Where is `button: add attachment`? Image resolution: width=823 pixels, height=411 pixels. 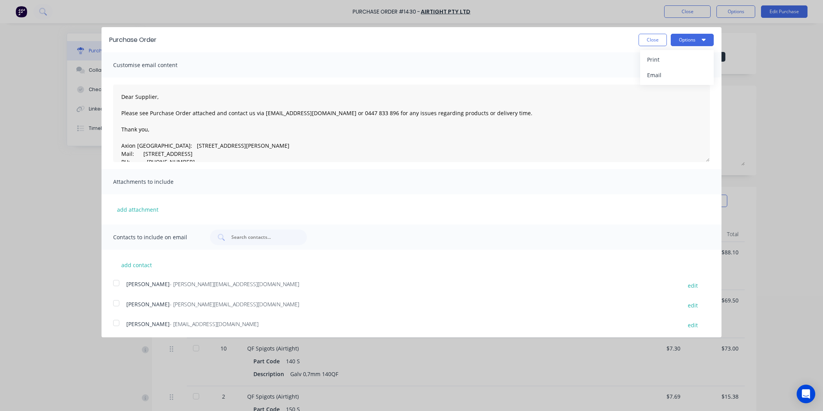
button: add attachment is located at coordinates (138, 209).